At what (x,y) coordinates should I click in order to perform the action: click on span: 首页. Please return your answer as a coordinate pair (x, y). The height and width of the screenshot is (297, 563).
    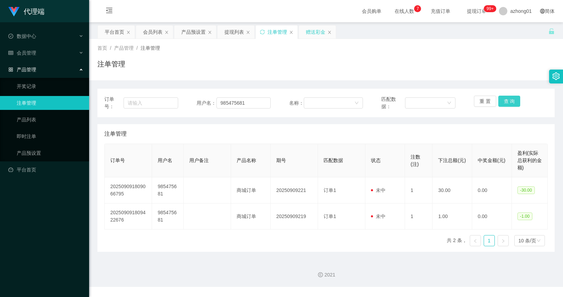
    Looking at the image, I should click on (102, 48).